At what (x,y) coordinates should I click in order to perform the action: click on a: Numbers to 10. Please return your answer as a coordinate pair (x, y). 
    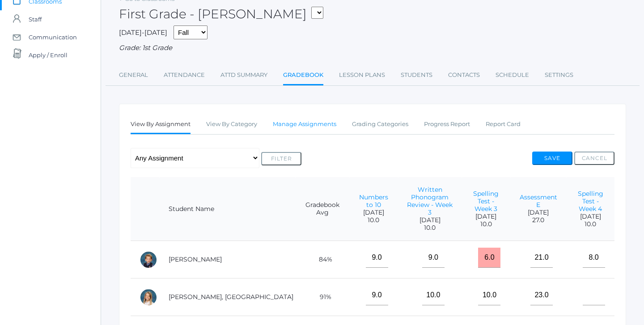
    Looking at the image, I should click on (373, 201).